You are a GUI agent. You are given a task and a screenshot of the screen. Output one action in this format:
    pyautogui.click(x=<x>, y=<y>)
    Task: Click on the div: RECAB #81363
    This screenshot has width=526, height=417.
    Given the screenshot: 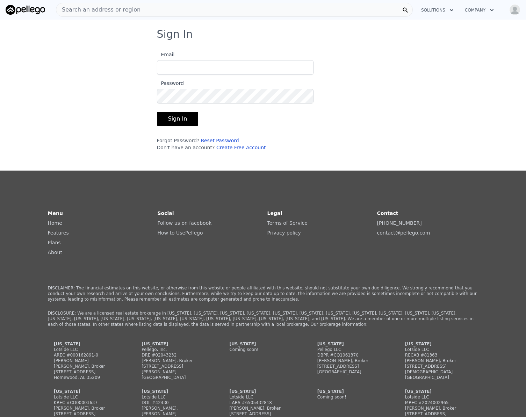 What is the action you would take?
    pyautogui.click(x=439, y=355)
    